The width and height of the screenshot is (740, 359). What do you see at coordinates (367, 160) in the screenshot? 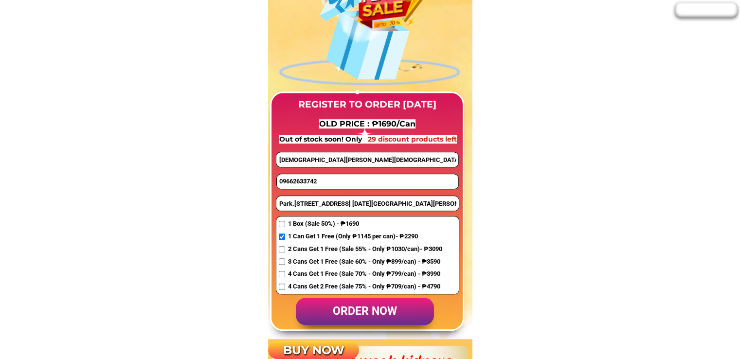
I see `input: first and last name` at bounding box center [367, 160].